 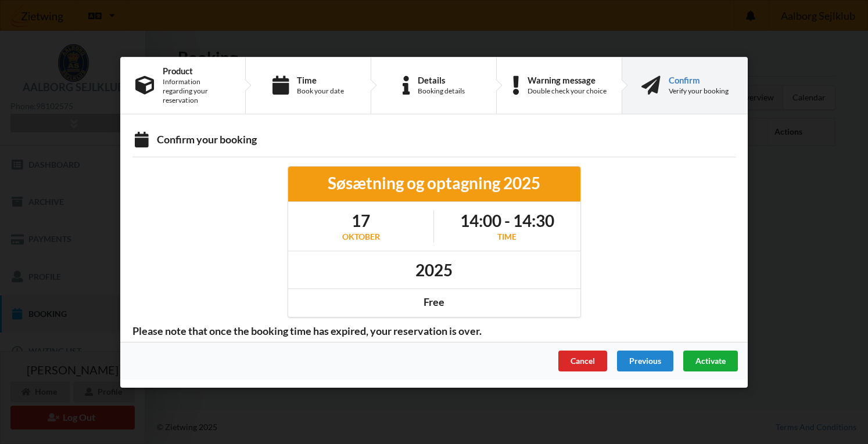 I want to click on div: Verify your booking, so click(x=698, y=90).